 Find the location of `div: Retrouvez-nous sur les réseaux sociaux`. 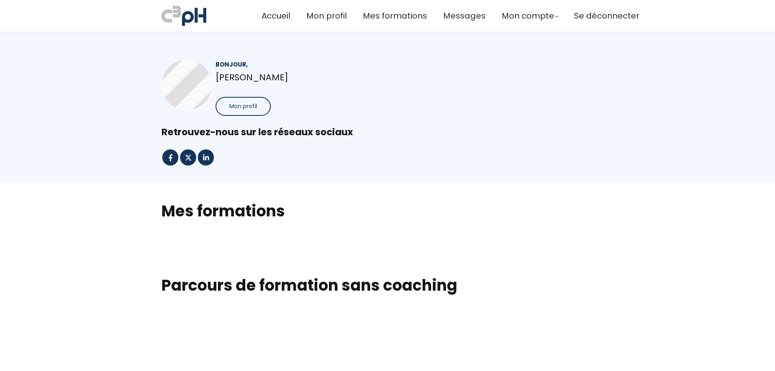

div: Retrouvez-nous sur les réseaux sociaux is located at coordinates (387, 132).